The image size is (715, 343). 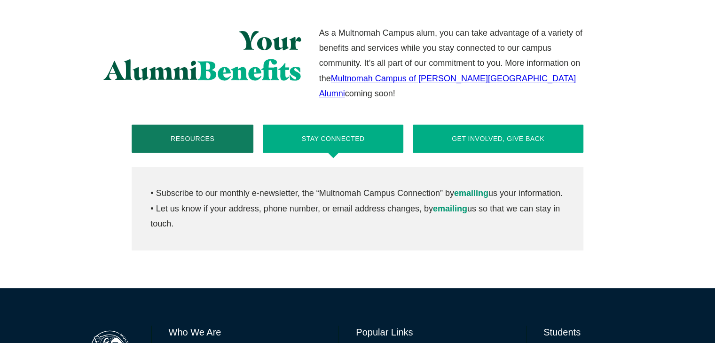 I want to click on h6: Students, so click(x=586, y=332).